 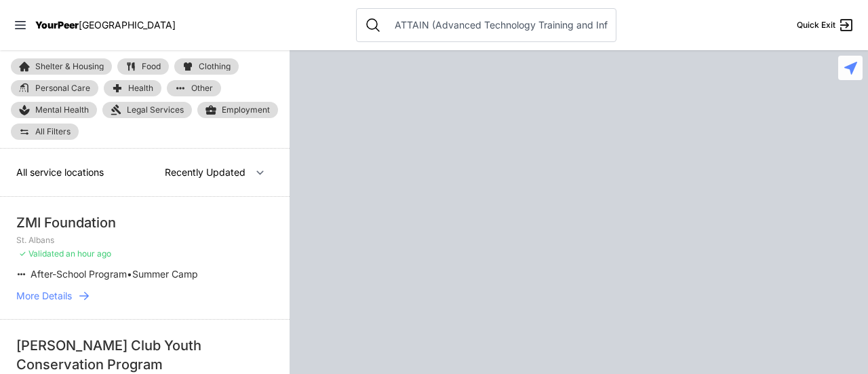 I want to click on span: Summer Camp, so click(x=165, y=274).